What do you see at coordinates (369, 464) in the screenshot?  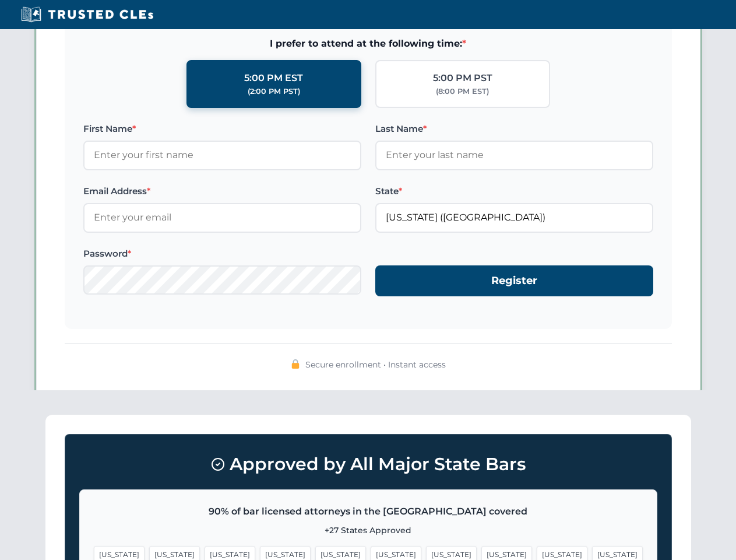 I see `h3: Approved by All Major State Bars` at bounding box center [369, 464].